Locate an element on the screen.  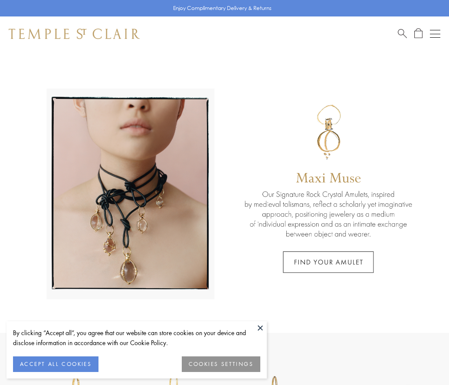
p: Enjoy Complimentary Delivery & Returns is located at coordinates (222, 8).